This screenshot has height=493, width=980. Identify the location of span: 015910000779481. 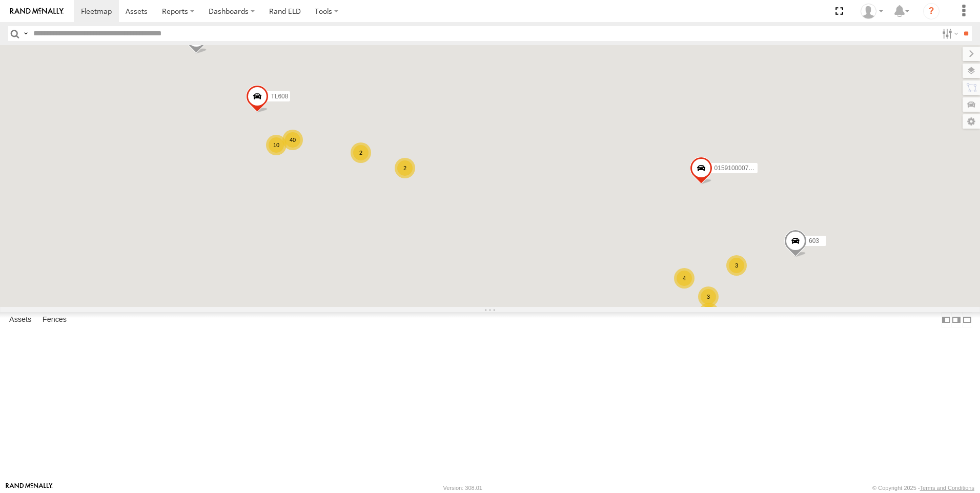
(740, 168).